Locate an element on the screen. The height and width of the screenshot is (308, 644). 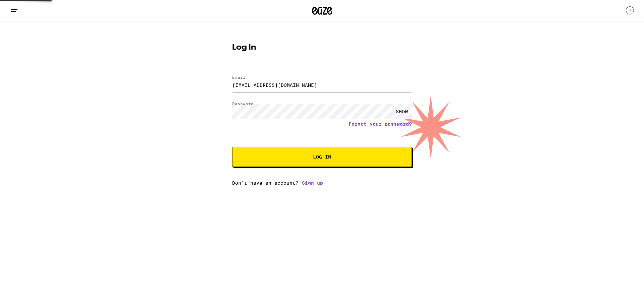
a: Sign up is located at coordinates (312, 183).